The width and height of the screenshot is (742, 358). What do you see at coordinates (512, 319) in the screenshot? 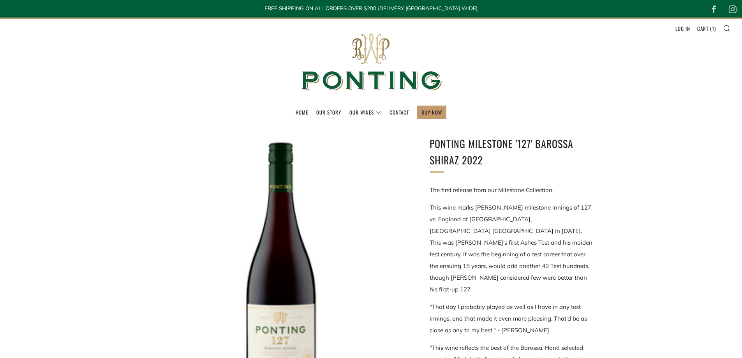
I see `p: "That day I probably played as well as I have in any test innings, and that made it even more ple...` at bounding box center [512, 319].